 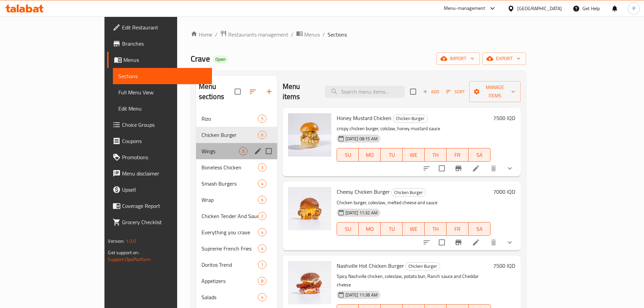 I want to click on p: Chicken burger, coleslaw, melted cheese and sauce, so click(x=413, y=203).